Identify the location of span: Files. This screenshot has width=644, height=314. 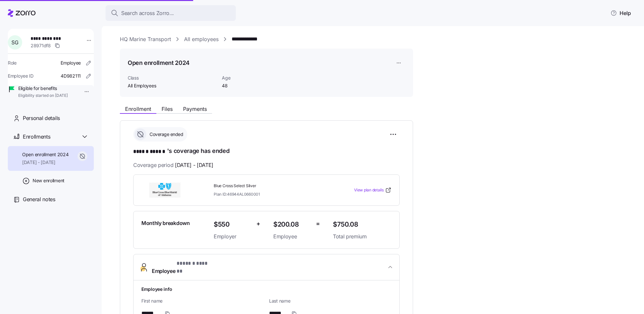
(167, 108).